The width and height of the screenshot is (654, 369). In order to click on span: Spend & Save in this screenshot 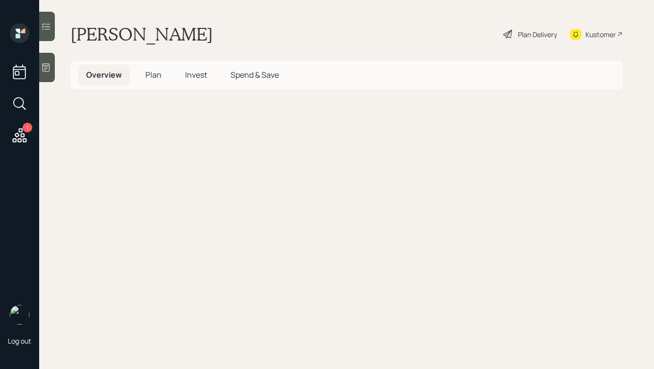, I will do `click(254, 75)`.